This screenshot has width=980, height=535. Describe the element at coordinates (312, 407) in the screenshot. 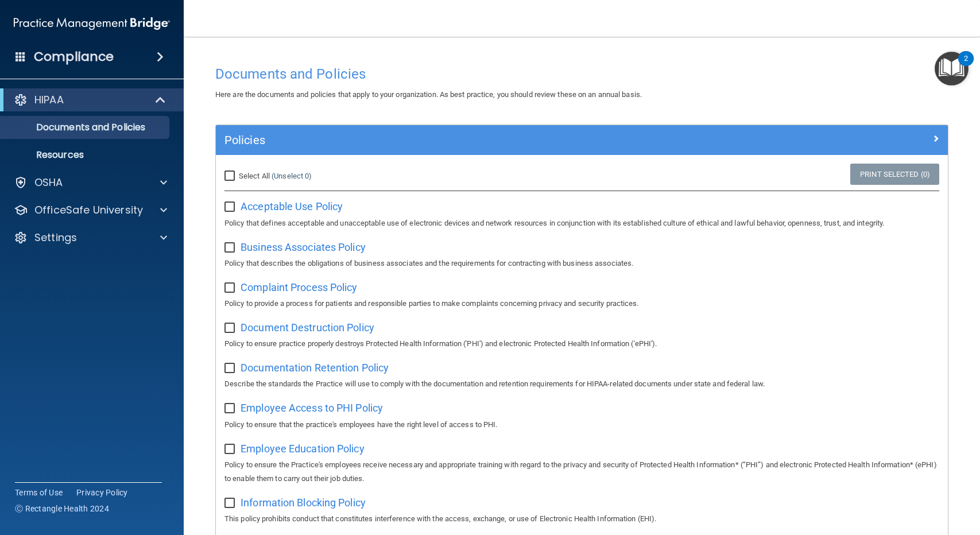

I see `span: Employee Access to PHI Policy` at that location.